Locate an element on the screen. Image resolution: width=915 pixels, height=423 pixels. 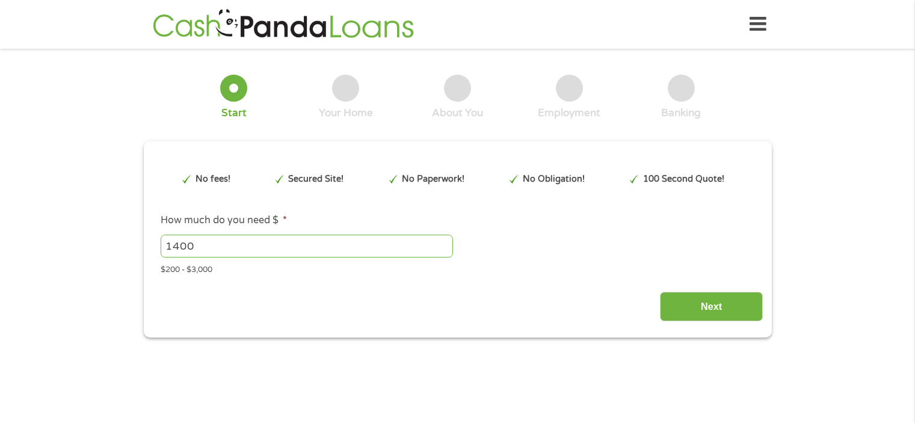
div: Start is located at coordinates (234, 113).